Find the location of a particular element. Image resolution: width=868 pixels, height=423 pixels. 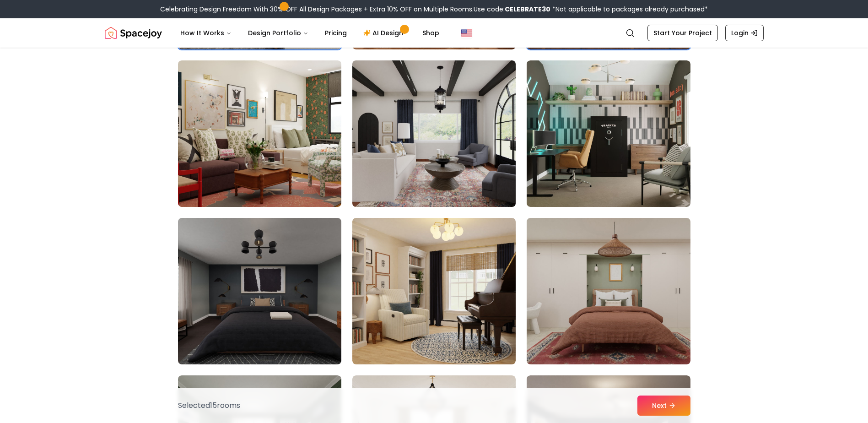

nav: Global is located at coordinates (434, 33).